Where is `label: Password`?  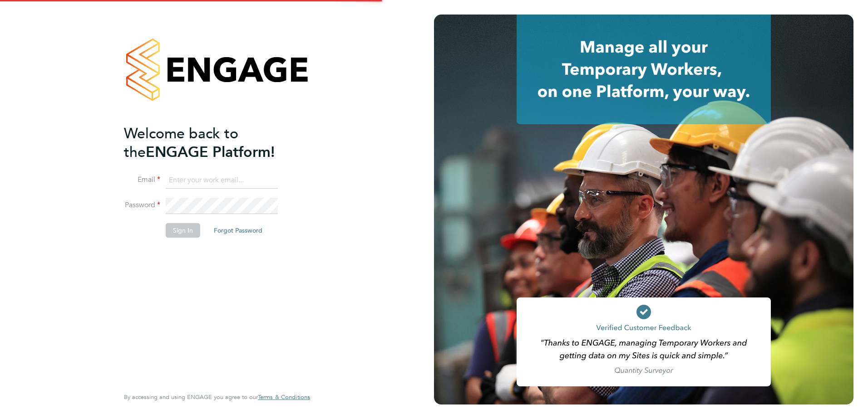
label: Password is located at coordinates (142, 205).